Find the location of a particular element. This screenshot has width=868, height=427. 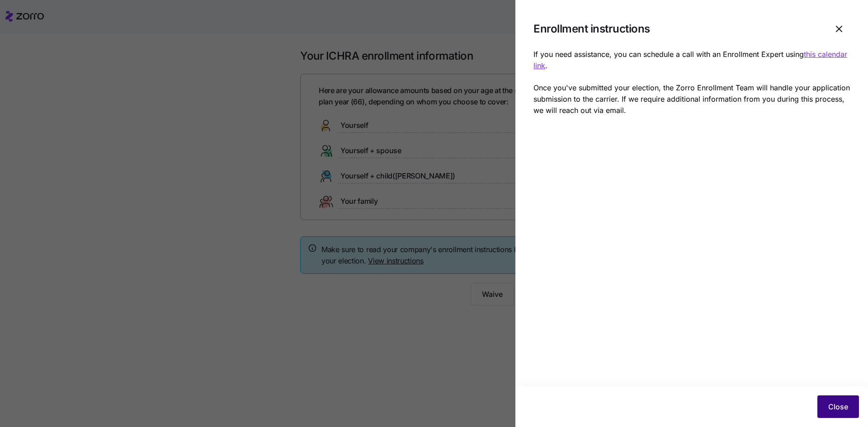

u: this calendar link is located at coordinates (691, 60).